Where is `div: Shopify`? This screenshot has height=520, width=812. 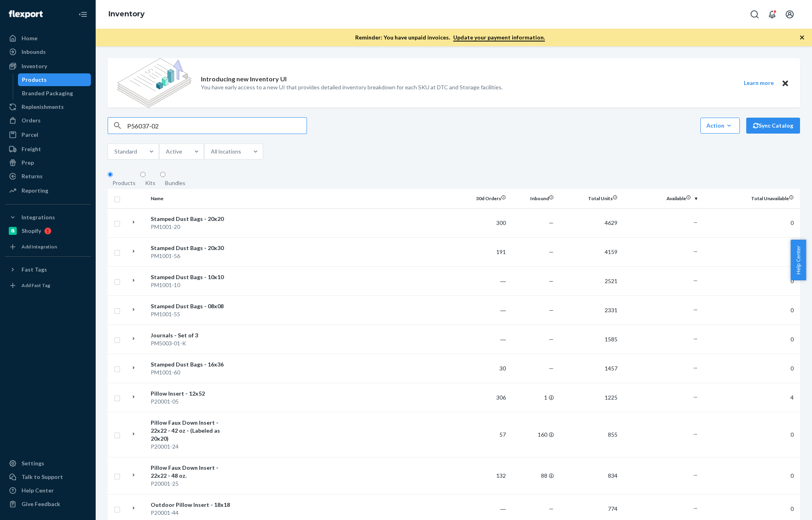
div: Shopify is located at coordinates (31, 230).